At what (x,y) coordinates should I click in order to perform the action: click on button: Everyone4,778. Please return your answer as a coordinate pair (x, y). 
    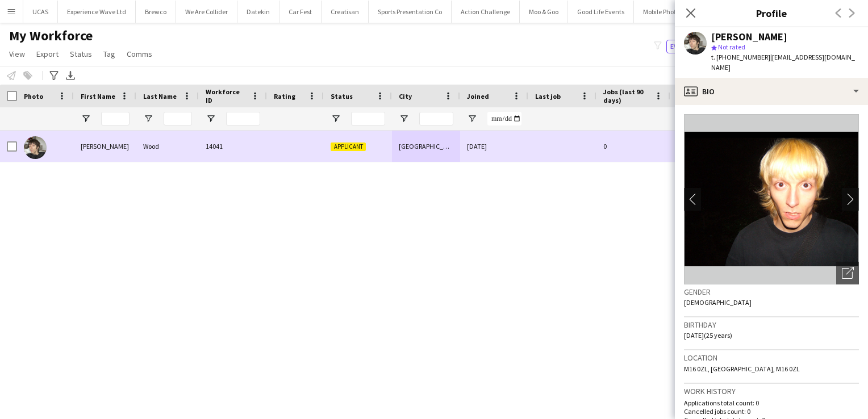
    Looking at the image, I should click on (694, 47).